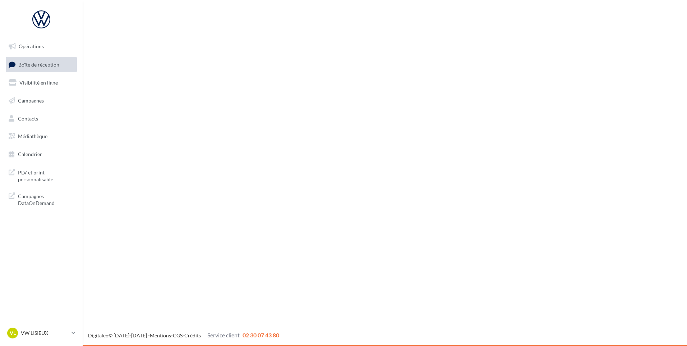 The image size is (687, 346). What do you see at coordinates (41, 136) in the screenshot?
I see `a: Médiathèque` at bounding box center [41, 136].